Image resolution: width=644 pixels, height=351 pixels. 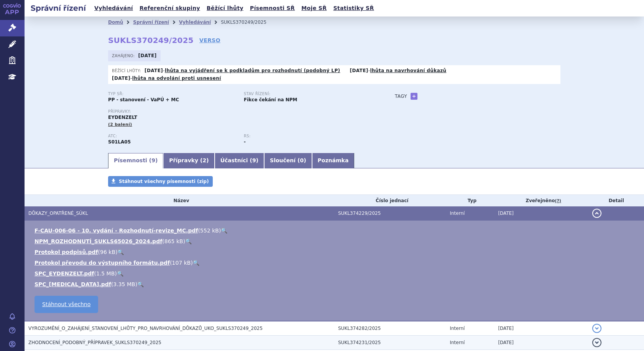 What do you see at coordinates (127, 70) in the screenshot?
I see `span: Běžící lhůty:` at bounding box center [127, 70].